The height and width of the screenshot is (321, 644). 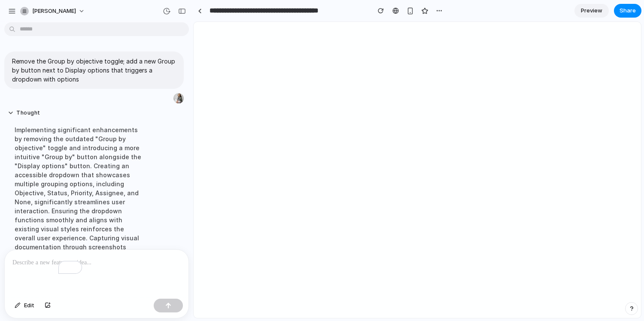 I want to click on p: Remove the Group by objective toggle; add a new Group by button next to Display options that trig..., so click(x=94, y=70).